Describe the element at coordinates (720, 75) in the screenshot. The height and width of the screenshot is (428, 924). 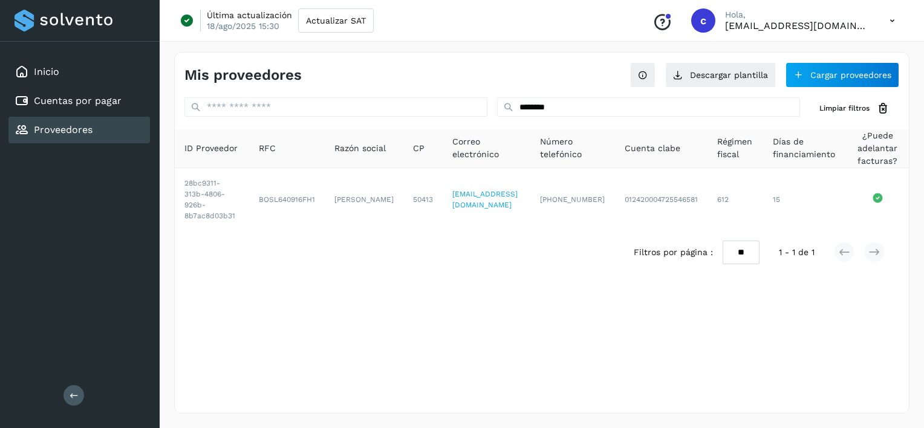
I see `button: Descargar plantilla` at that location.